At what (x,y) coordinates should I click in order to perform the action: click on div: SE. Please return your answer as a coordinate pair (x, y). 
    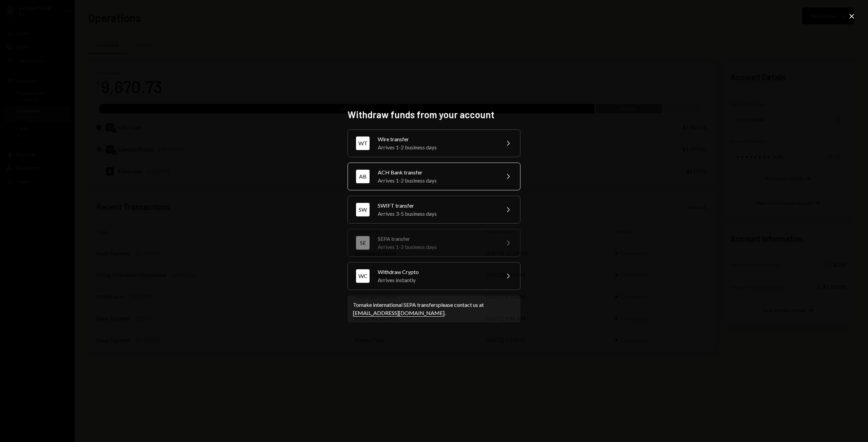
    Looking at the image, I should click on (363, 243).